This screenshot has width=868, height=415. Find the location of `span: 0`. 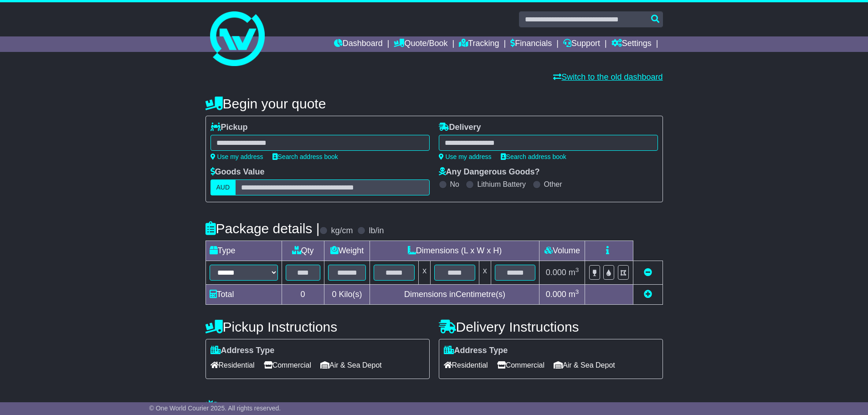

span: 0 is located at coordinates (334, 294).